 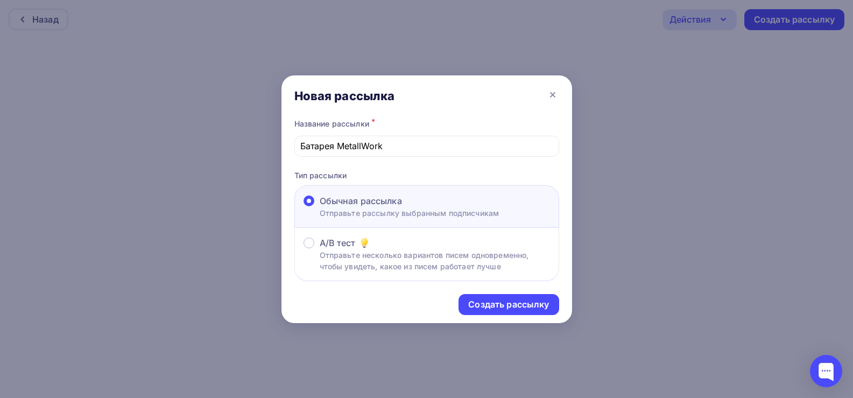 What do you see at coordinates (435, 261) in the screenshot?
I see `p: Отправьте несколько вариантов писем одновременно, чтобы увидеть, какое из писем работает лучше` at bounding box center [435, 261].